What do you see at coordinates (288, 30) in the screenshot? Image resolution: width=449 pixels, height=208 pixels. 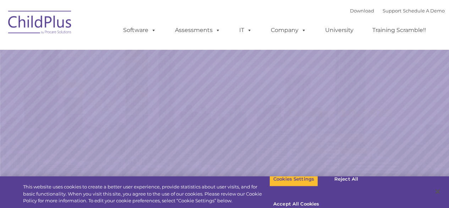 I see `a: Company` at bounding box center [288, 30].